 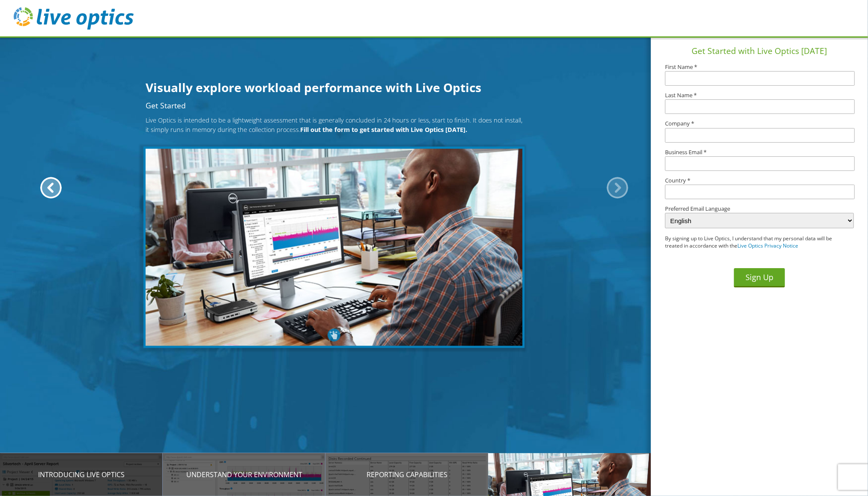 What do you see at coordinates (760, 152) in the screenshot?
I see `label: Business Email *` at bounding box center [760, 152].